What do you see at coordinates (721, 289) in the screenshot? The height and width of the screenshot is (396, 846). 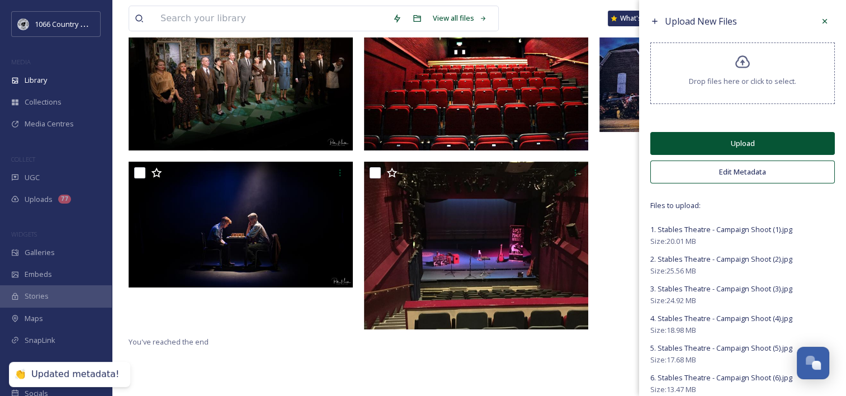 I see `span: 3. Stables Theatre - Campaign Shoot (3).jpg` at bounding box center [721, 289].